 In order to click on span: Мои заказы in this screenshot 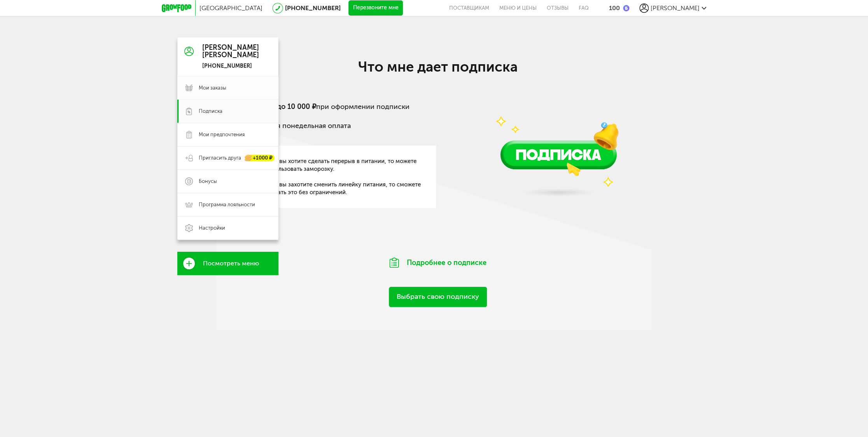, I will do `click(212, 88)`.